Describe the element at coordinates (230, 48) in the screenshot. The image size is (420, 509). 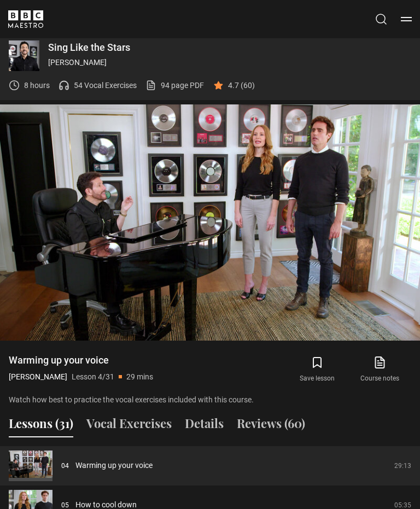
I see `p: Sing Like the Stars` at that location.